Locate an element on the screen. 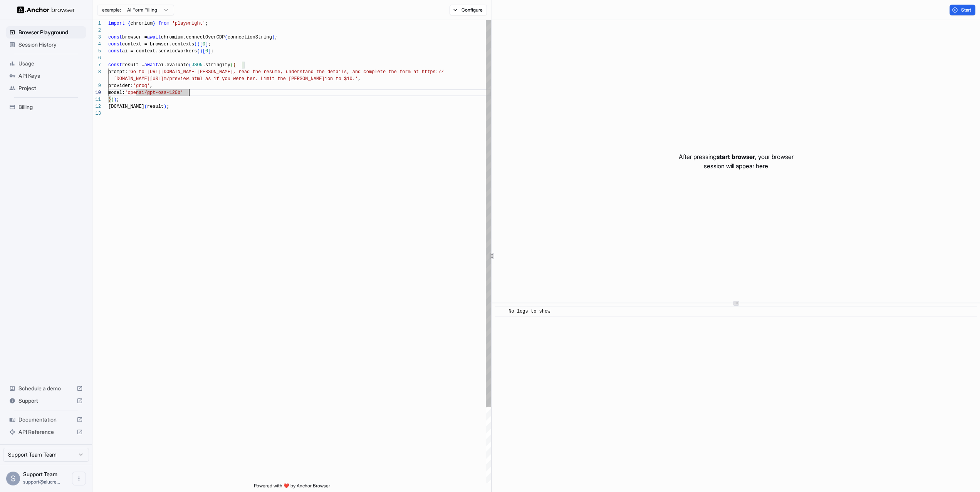 The width and height of the screenshot is (980, 492). span: API Keys is located at coordinates (50, 76).